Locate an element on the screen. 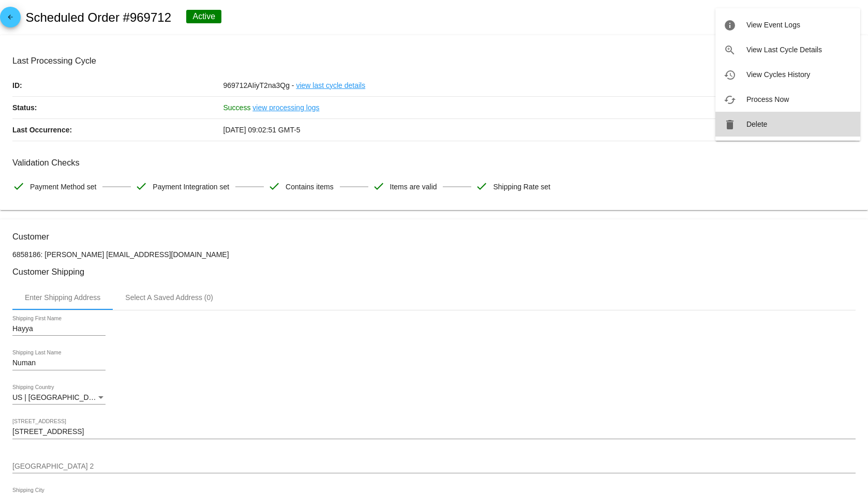  span: Delete is located at coordinates (757, 124).